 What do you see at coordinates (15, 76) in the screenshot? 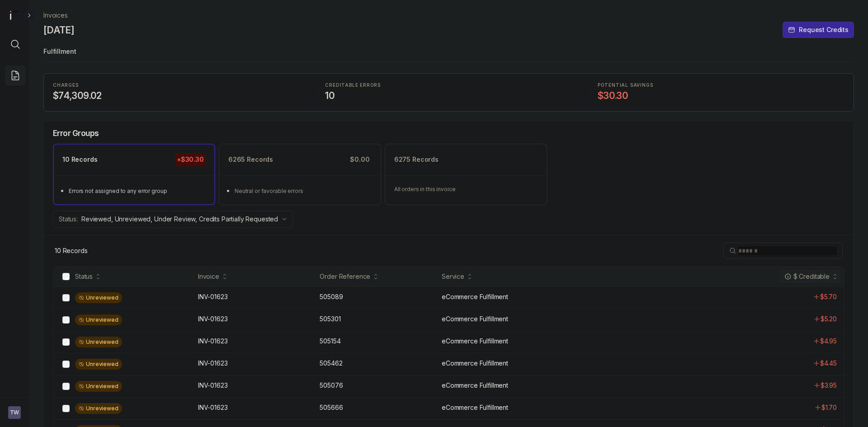
I see `button: Menu Icon Button DocumentTextIcon` at bounding box center [15, 76].